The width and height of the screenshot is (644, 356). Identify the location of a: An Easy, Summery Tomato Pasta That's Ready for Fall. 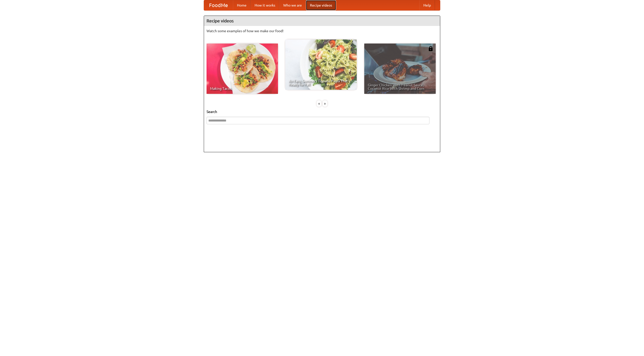
(321, 65).